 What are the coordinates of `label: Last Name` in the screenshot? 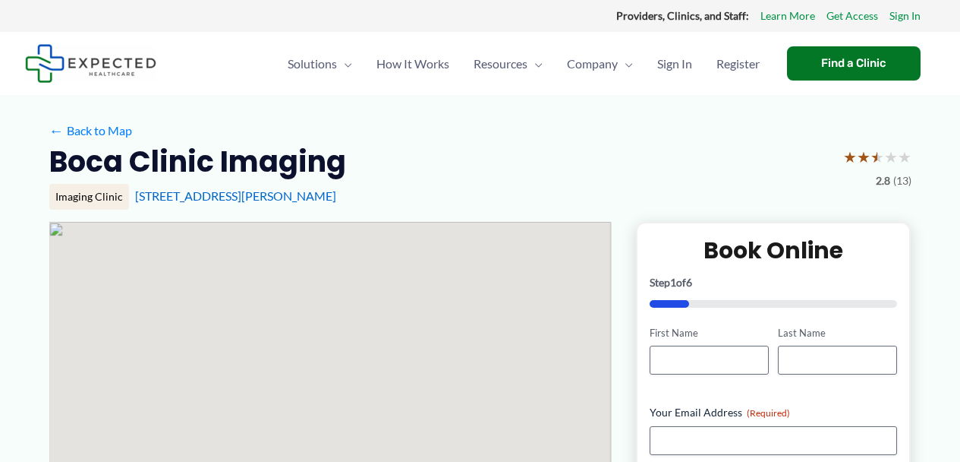 It's located at (837, 333).